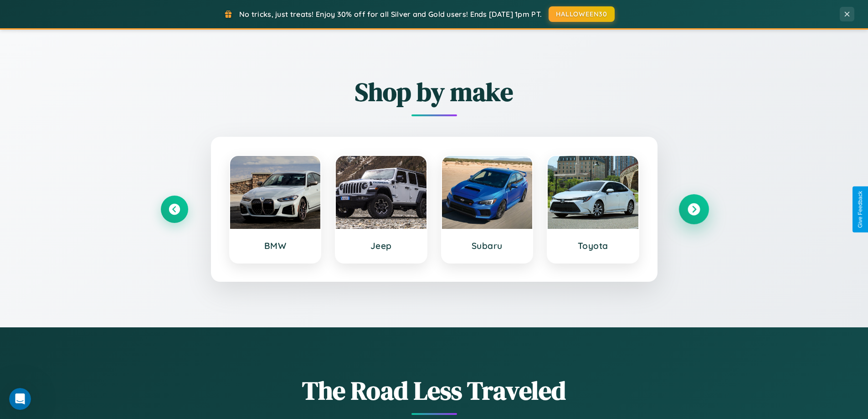 The height and width of the screenshot is (419, 868). Describe the element at coordinates (860, 210) in the screenshot. I see `div: Give Feedback` at that location.